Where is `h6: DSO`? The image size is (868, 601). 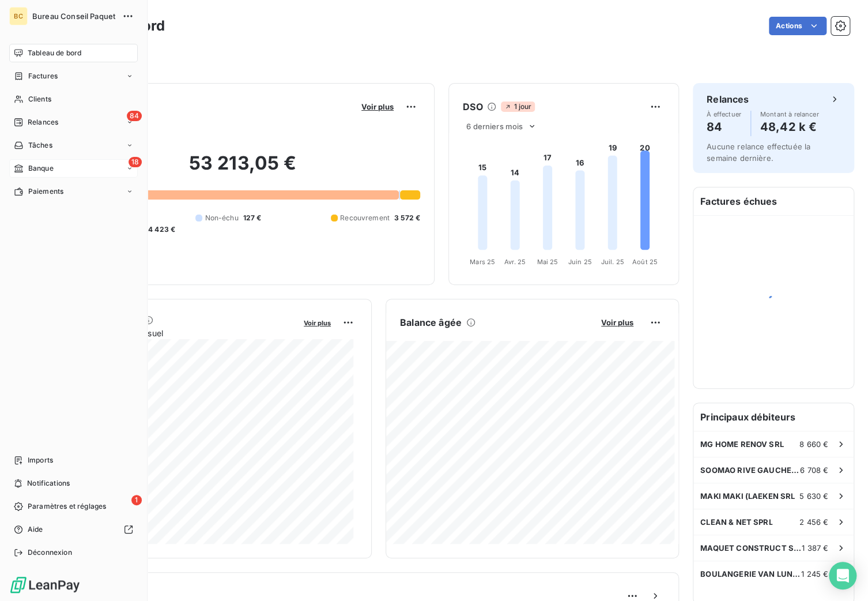
h6: DSO is located at coordinates (473, 107).